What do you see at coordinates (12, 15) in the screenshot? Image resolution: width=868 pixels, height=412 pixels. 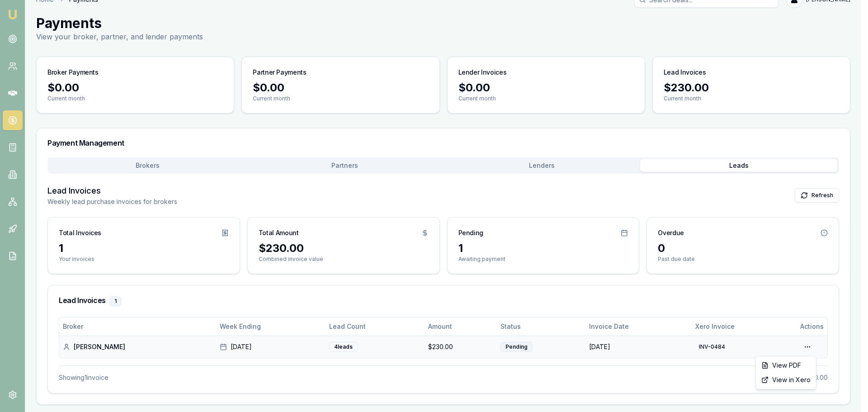 I see `img: emu-icon-u.png` at bounding box center [12, 15].